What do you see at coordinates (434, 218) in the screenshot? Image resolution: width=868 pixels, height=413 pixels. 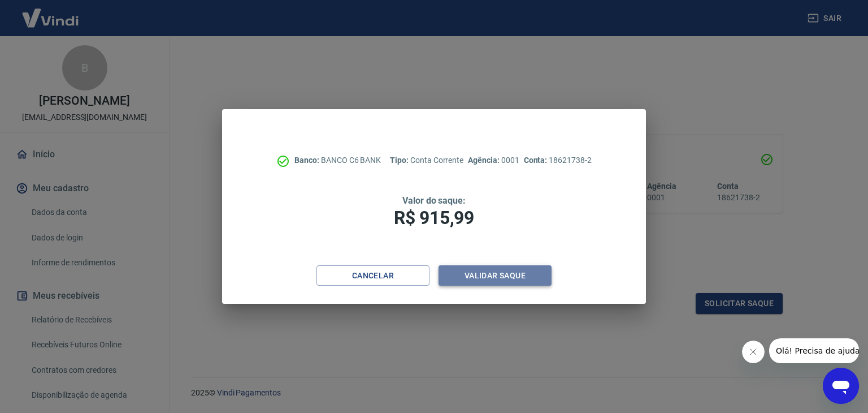 I see `span: R$ 915,99` at bounding box center [434, 218].